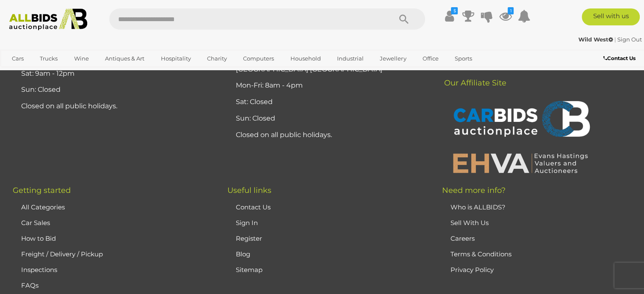 Image resolution: width=644 pixels, height=294 pixels. I want to click on a: Sports, so click(463, 59).